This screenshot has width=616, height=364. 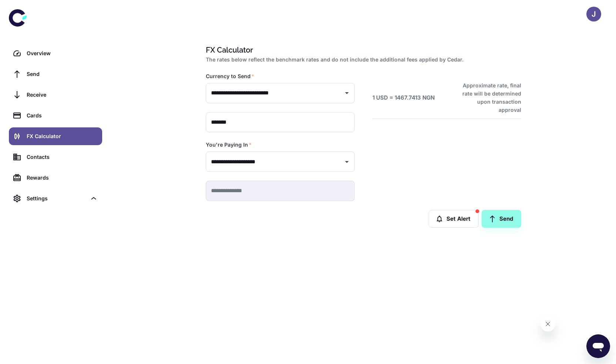 I want to click on button: Set Alert, so click(x=454, y=219).